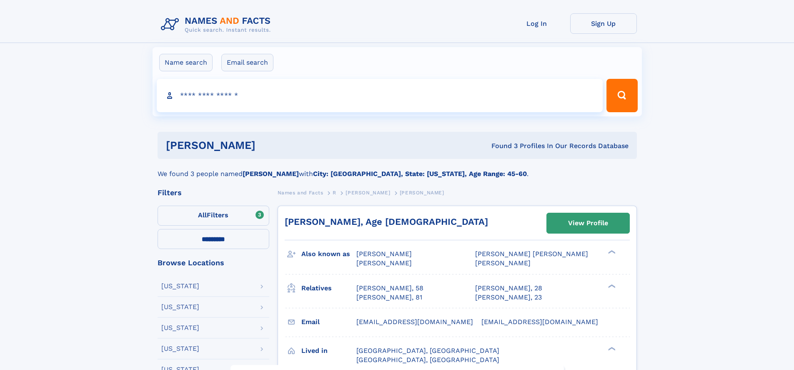 Image resolution: width=794 pixels, height=370 pixels. What do you see at coordinates (301, 192) in the screenshot?
I see `a: Names and Facts` at bounding box center [301, 192].